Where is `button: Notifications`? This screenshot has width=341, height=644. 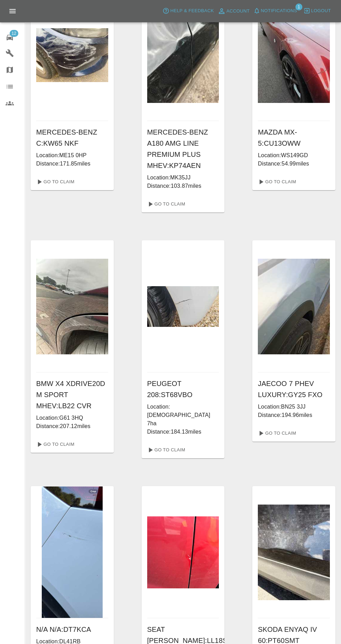 button: Notifications is located at coordinates (275, 11).